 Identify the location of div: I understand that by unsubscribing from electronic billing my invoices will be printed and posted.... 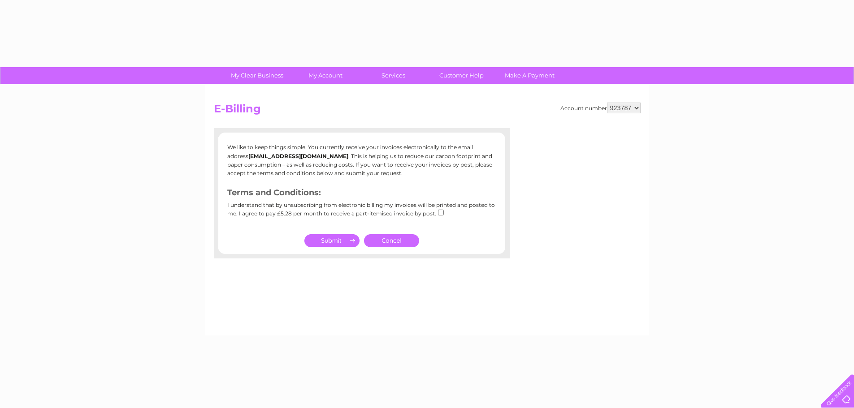
(362, 212).